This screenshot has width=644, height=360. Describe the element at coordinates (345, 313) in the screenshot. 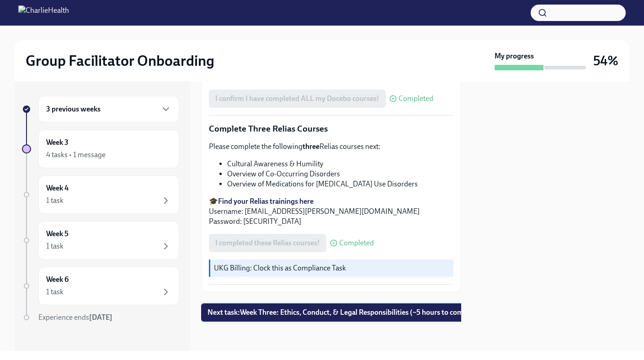

I see `button: Next task:Week Three: Ethics, Conduct, & Legal Responsibilities (~5 hours to complete)` at that location.